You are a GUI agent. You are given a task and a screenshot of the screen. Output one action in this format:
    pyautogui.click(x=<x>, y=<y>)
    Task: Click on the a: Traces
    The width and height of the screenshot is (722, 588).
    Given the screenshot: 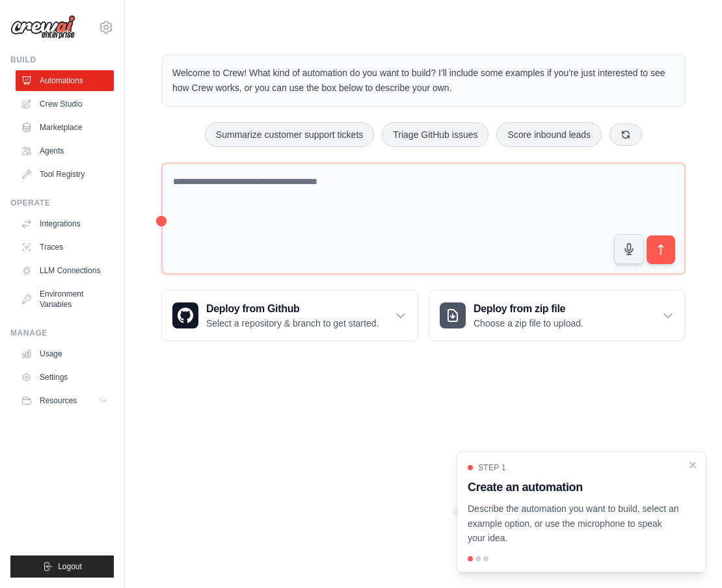 What is the action you would take?
    pyautogui.click(x=64, y=247)
    